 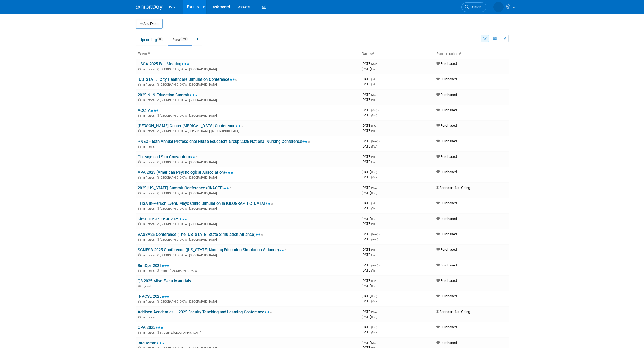 What do you see at coordinates (472, 54) in the screenshot?
I see `th: Participation` at bounding box center [472, 54].